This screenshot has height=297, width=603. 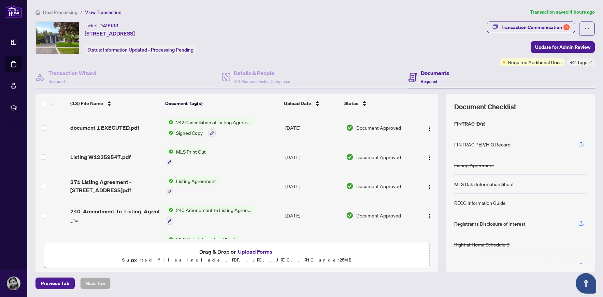 What do you see at coordinates (14, 283) in the screenshot?
I see `img: Profile Icon` at bounding box center [14, 283].